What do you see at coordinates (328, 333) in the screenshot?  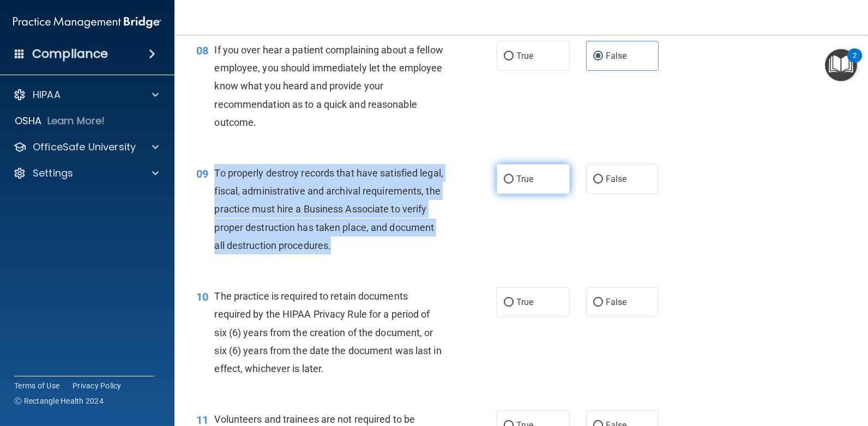 I see `span: The practice is required to retain documents required by the HIPAA Privacy Rule for a period of s...` at bounding box center [328, 333].